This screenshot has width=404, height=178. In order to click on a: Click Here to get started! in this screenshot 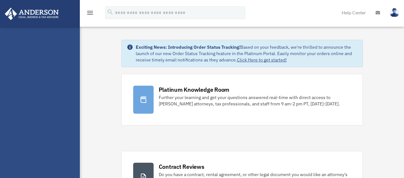, I will do `click(262, 60)`.